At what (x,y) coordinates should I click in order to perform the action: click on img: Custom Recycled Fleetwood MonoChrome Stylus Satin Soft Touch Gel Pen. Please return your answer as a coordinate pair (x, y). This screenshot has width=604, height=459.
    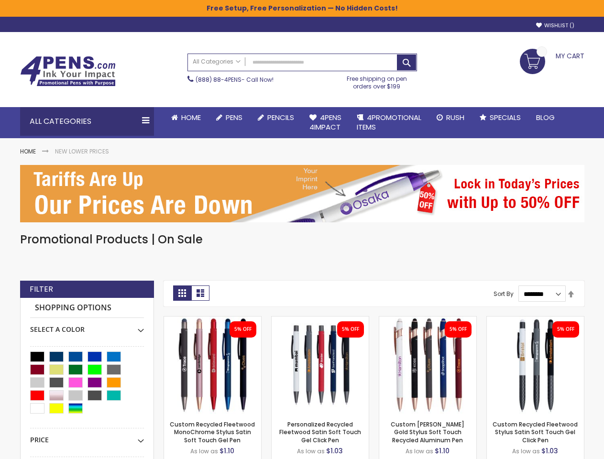
    Looking at the image, I should click on (212, 365).